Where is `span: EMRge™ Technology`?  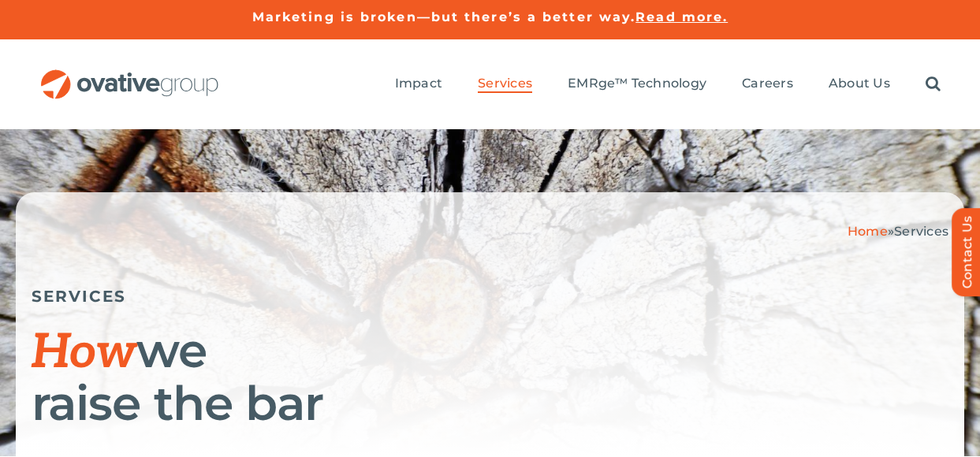 span: EMRge™ Technology is located at coordinates (638, 83).